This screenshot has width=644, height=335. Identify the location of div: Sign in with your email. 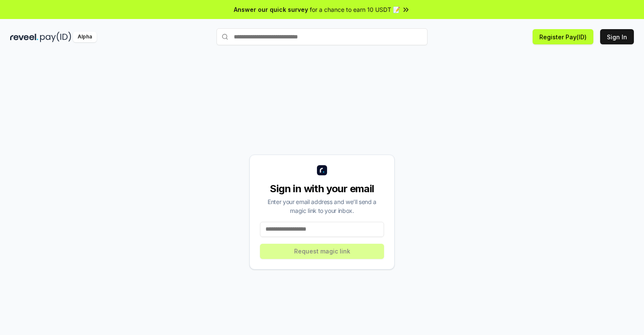
(322, 189).